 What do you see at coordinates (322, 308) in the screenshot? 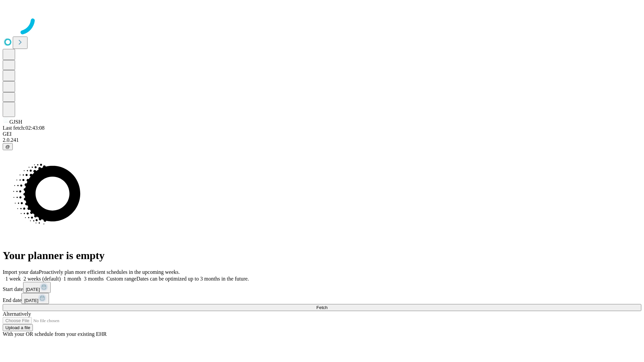
I see `span: Fetch` at bounding box center [322, 308].